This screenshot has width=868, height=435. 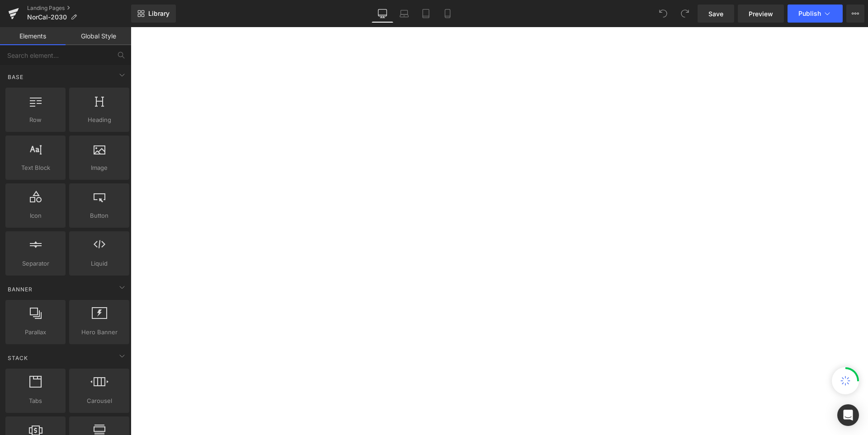 I want to click on span: Heading, so click(x=99, y=119).